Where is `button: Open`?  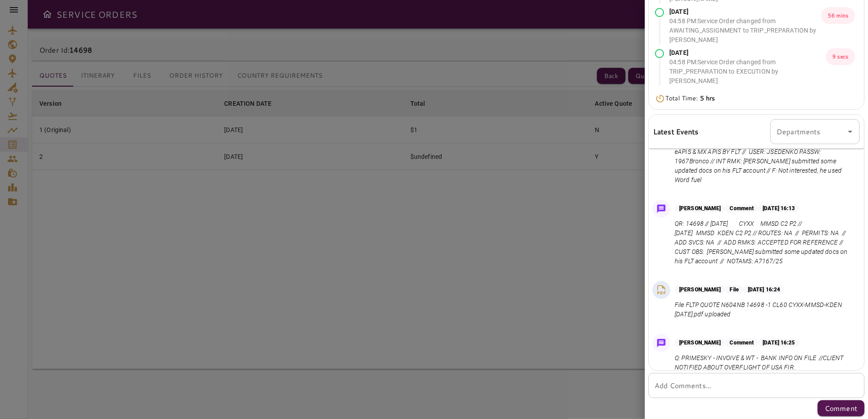 button: Open is located at coordinates (850, 132).